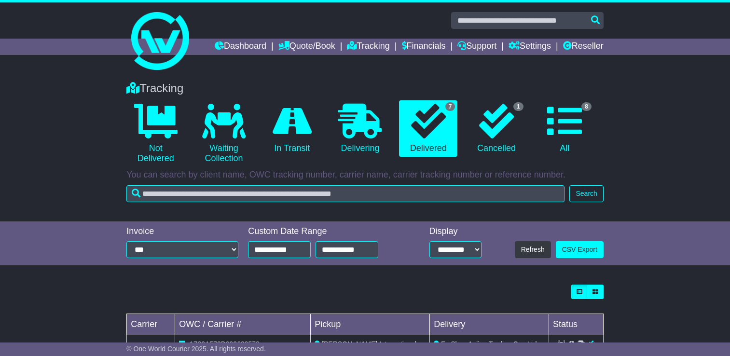 This screenshot has width=730, height=356. I want to click on a: Quote/Book, so click(307, 47).